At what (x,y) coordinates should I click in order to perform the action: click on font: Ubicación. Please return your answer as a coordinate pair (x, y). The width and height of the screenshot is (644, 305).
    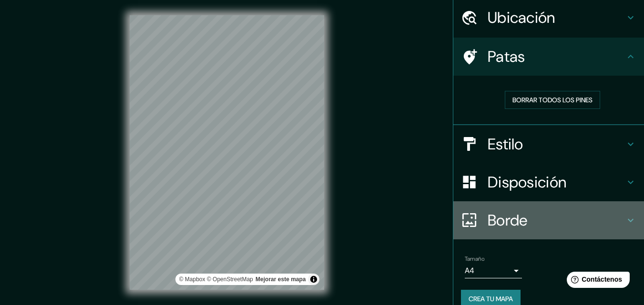
    Looking at the image, I should click on (522, 18).